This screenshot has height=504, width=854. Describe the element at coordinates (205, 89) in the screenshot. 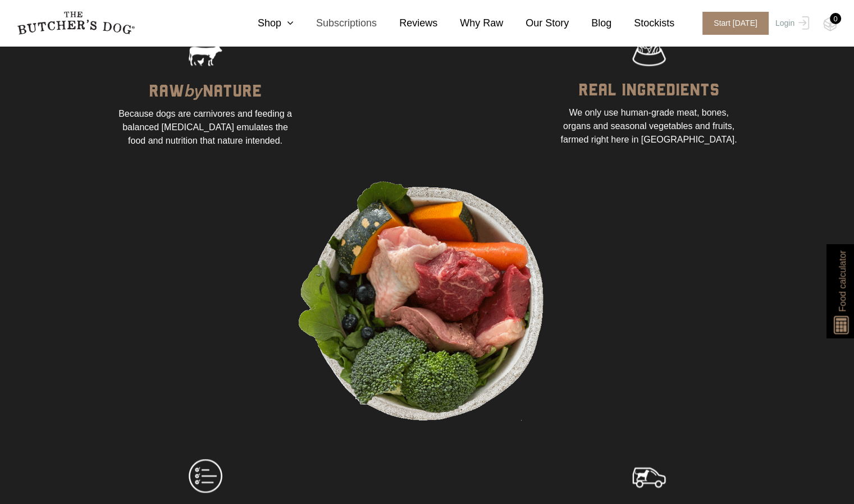

I see `div: RAW NATURE` at that location.